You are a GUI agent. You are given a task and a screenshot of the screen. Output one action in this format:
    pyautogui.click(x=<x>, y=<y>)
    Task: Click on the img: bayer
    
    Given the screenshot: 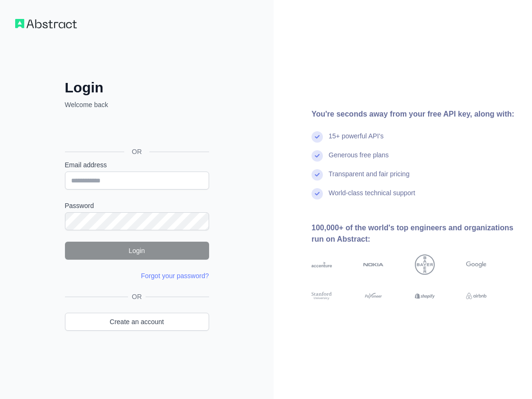 What is the action you would take?
    pyautogui.click(x=425, y=264)
    